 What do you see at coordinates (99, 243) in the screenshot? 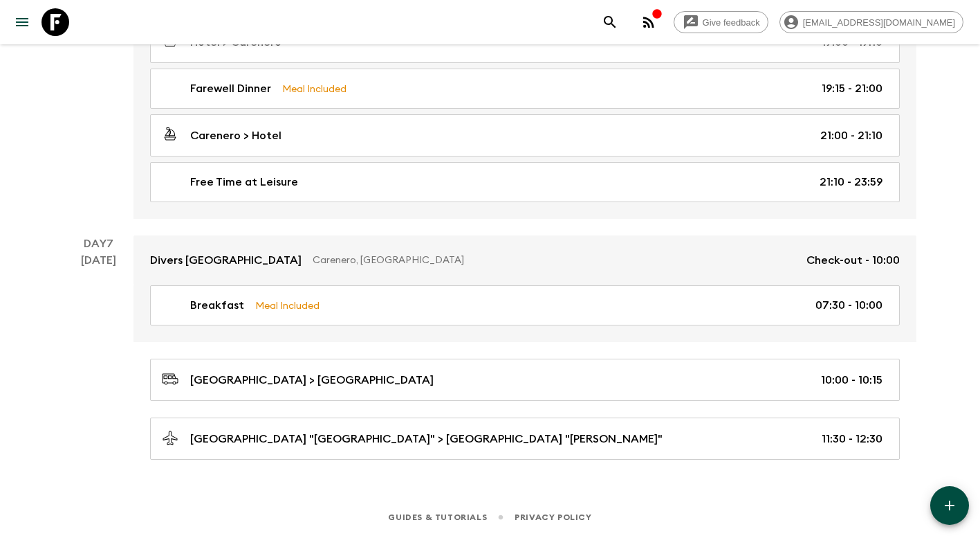
I see `p: Day 7` at bounding box center [99, 243].